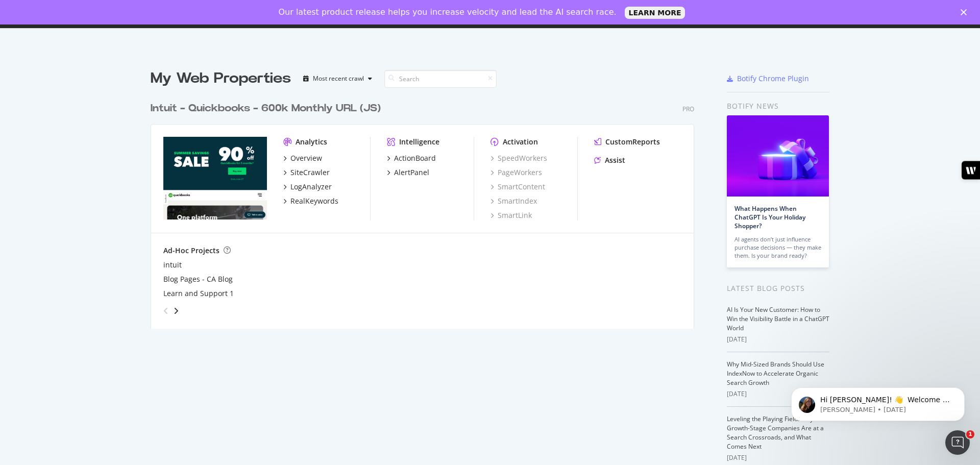  Describe the element at coordinates (513, 201) in the screenshot. I see `div: SmartIndex` at that location.